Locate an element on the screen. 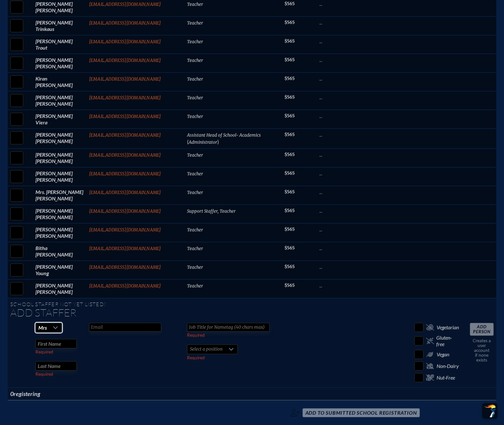  input: Email is located at coordinates (125, 327).